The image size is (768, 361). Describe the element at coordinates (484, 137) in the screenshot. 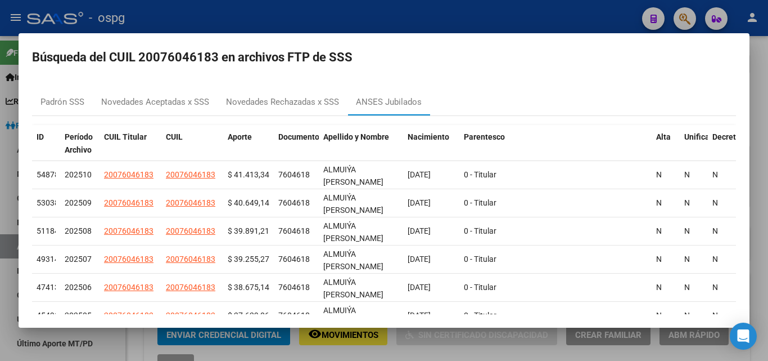

I see `span: Parentesco` at that location.